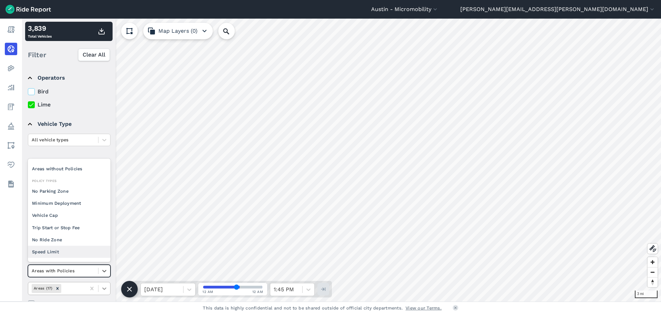 The image size is (661, 314). Describe the element at coordinates (11, 107) in the screenshot. I see `a: Fees` at that location.